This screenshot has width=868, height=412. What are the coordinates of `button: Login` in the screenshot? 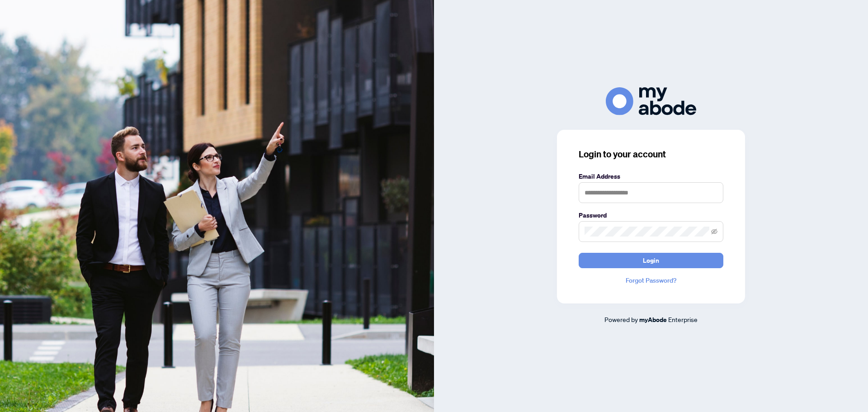 It's located at (651, 260).